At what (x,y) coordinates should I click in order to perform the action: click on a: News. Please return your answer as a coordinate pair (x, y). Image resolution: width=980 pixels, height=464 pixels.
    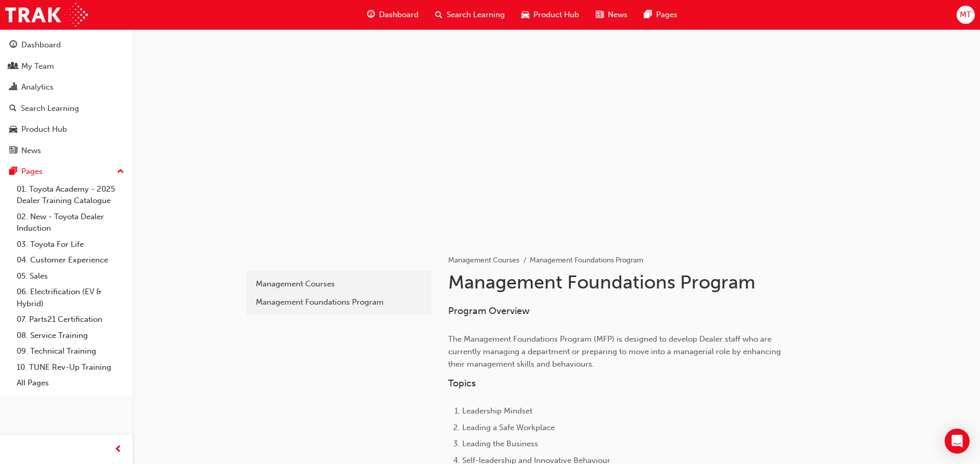
    Looking at the image, I should click on (66, 151).